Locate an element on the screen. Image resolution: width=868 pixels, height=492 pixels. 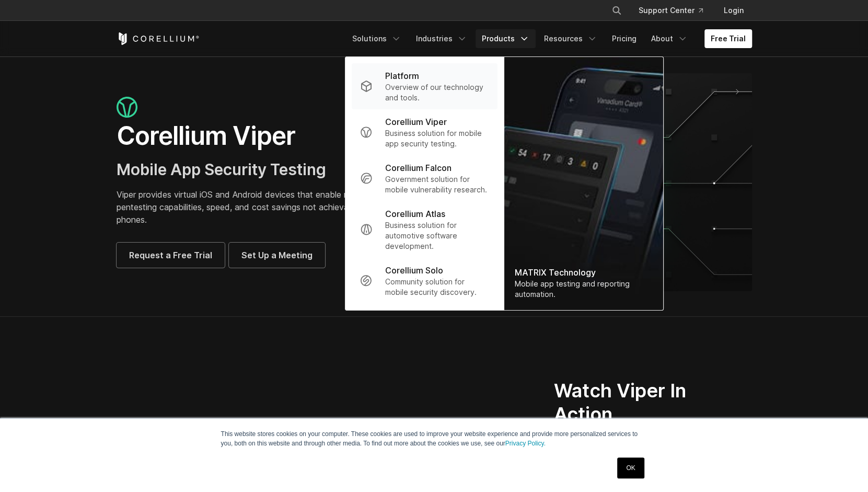
a: Corellium Atlas Business solution for automotive software development. is located at coordinates (424, 230).